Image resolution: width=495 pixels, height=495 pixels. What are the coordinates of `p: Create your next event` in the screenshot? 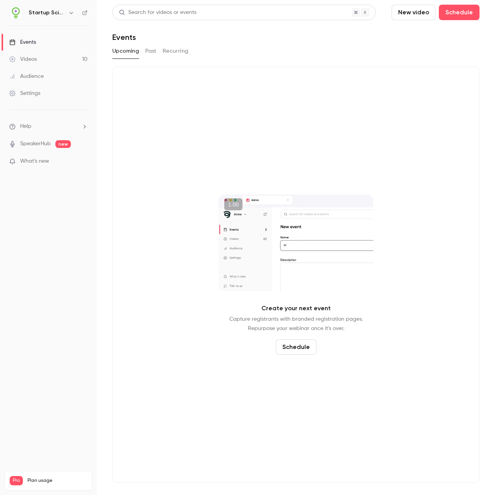 It's located at (296, 308).